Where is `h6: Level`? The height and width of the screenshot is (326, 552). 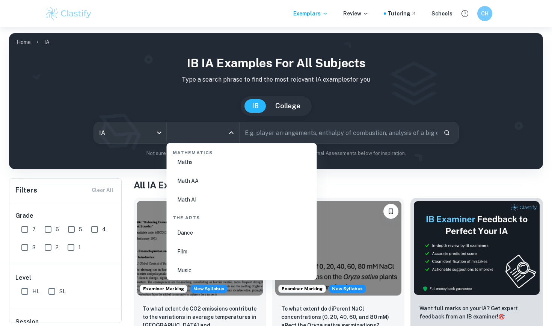
h6: Level is located at coordinates (66, 278).